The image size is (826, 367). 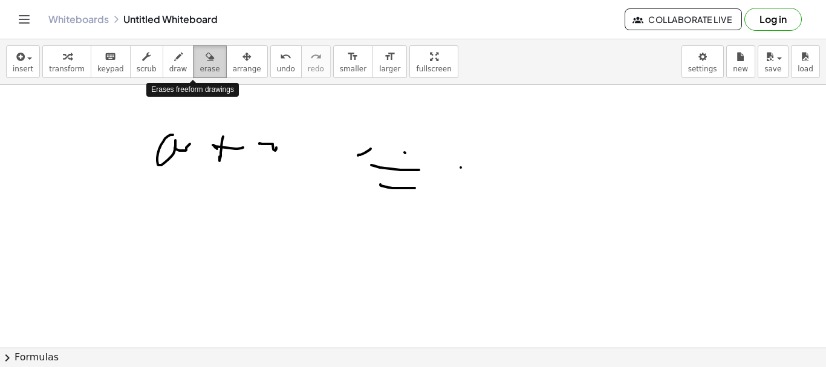 What do you see at coordinates (111, 69) in the screenshot?
I see `span: keypad` at bounding box center [111, 69].